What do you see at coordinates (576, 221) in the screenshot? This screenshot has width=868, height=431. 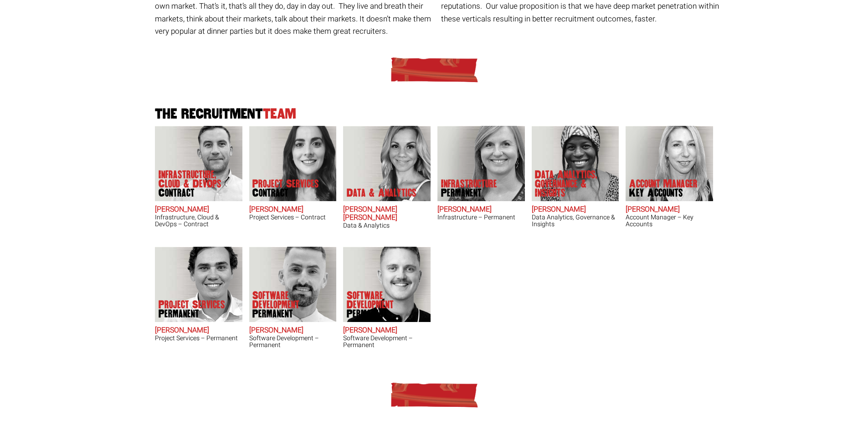 I see `h3: Data Analytics, Governance & Insights` at bounding box center [576, 221].